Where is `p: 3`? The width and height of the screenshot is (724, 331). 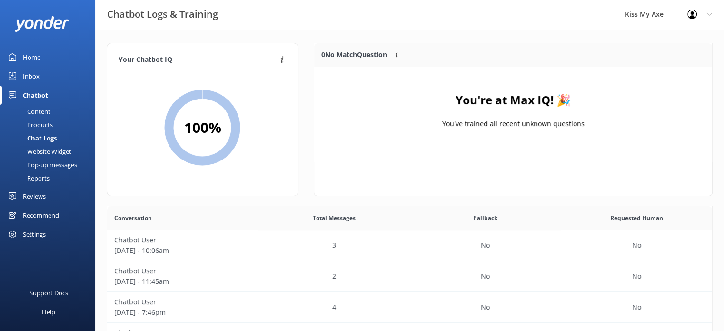 p: 3 is located at coordinates (334, 245).